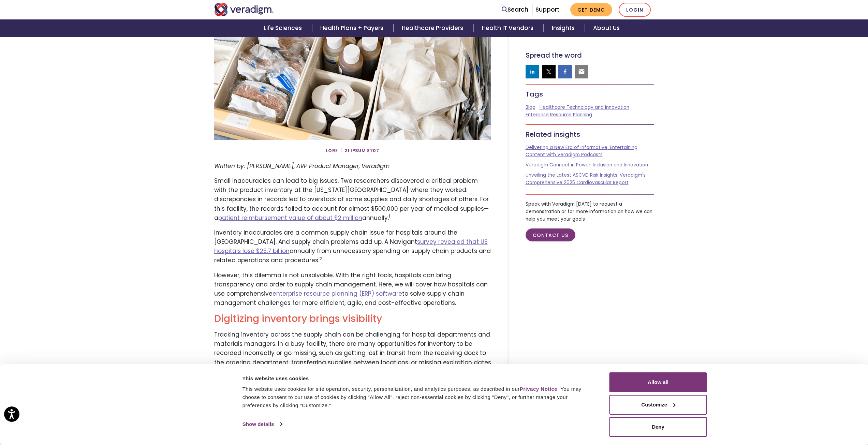 This screenshot has width=868, height=445. Describe the element at coordinates (353, 28) in the screenshot. I see `a: Health Plans + Payers` at that location.